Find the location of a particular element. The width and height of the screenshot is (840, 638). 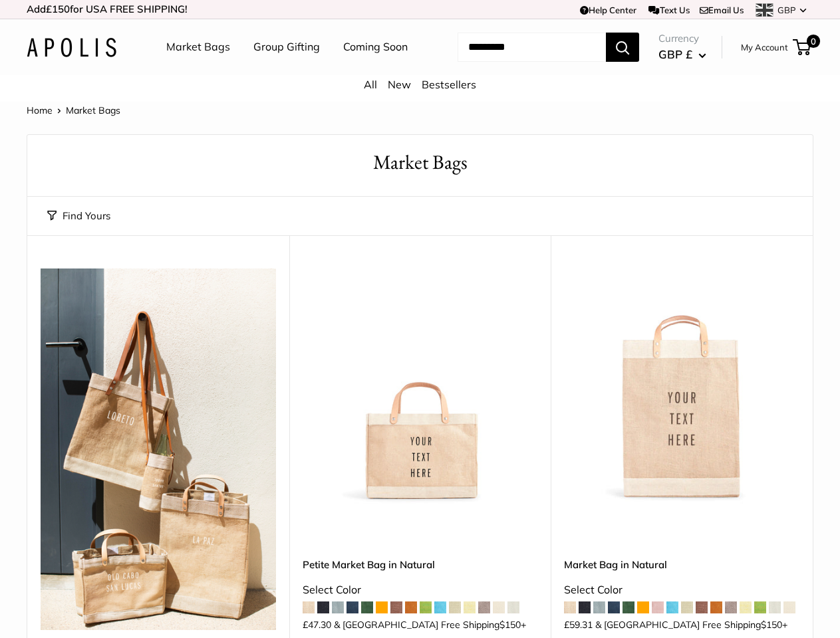

img: Apolis is located at coordinates (71, 47).